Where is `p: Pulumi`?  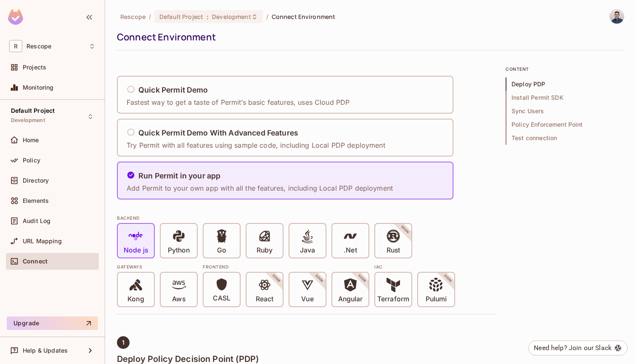
p: Pulumi is located at coordinates (436, 299).